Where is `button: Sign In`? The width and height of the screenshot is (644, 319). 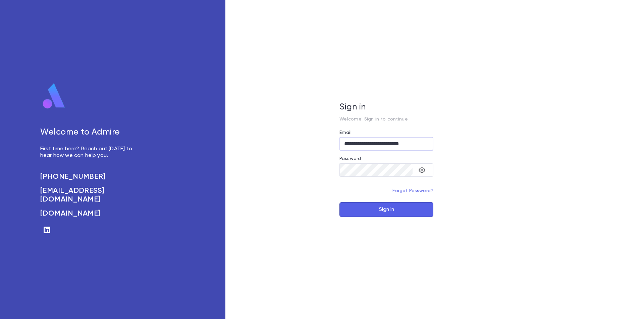
button: Sign In is located at coordinates (386, 210).